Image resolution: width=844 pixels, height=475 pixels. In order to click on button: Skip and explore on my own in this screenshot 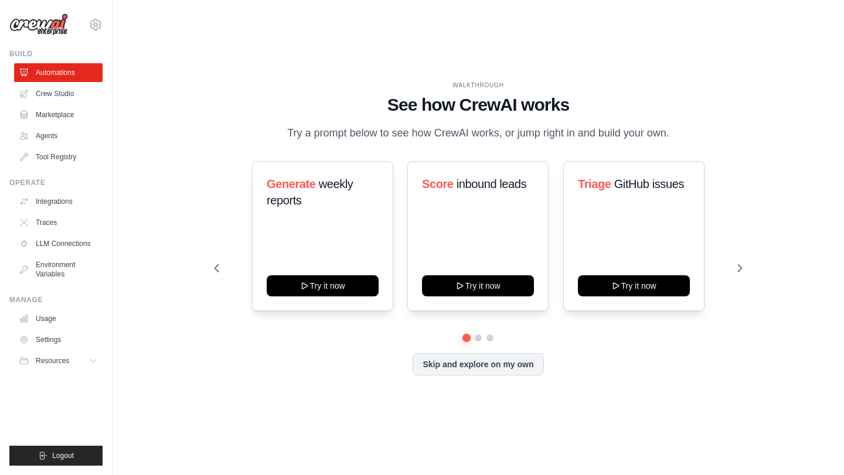, I will do `click(477, 364)`.